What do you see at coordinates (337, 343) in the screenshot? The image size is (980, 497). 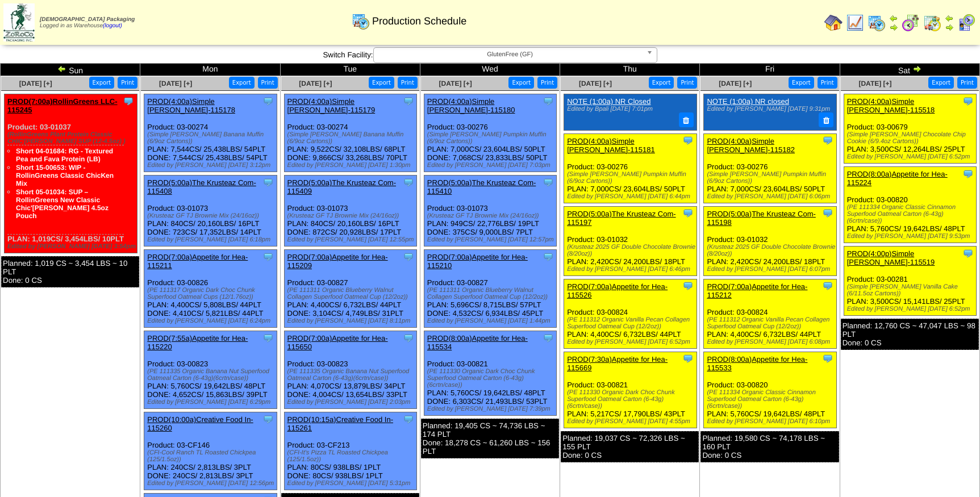 I see `a: PROD(7:00a)Appetite for Hea-115650` at bounding box center [337, 343].